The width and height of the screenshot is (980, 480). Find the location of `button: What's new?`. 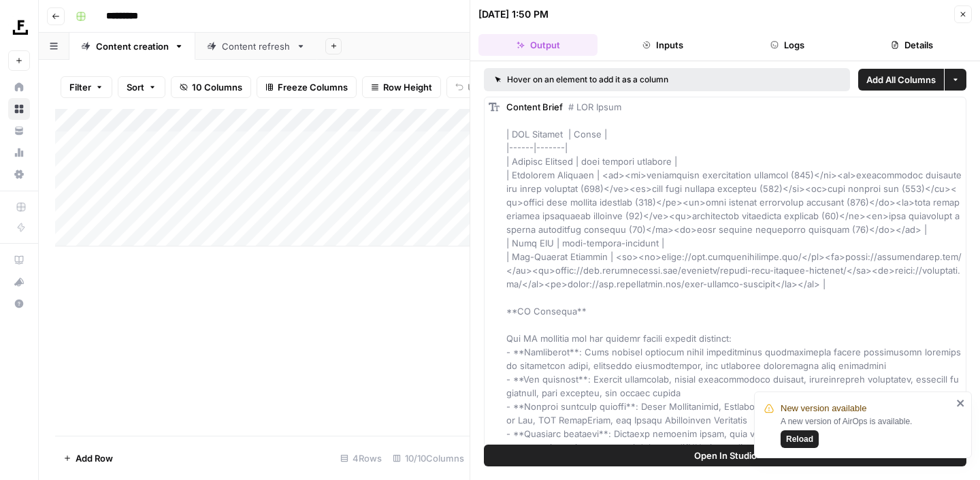

button: What's new? is located at coordinates (19, 282).